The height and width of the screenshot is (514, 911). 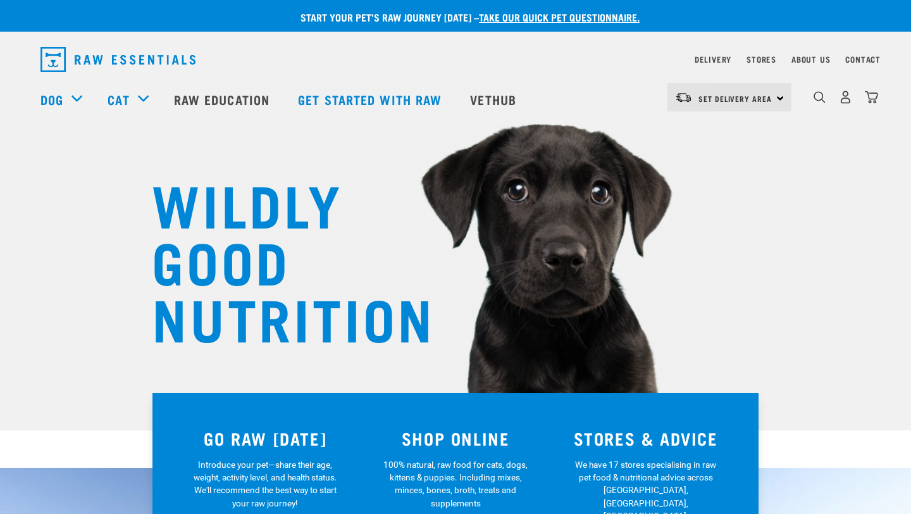 I want to click on h3: SHOP ONLINE, so click(x=455, y=438).